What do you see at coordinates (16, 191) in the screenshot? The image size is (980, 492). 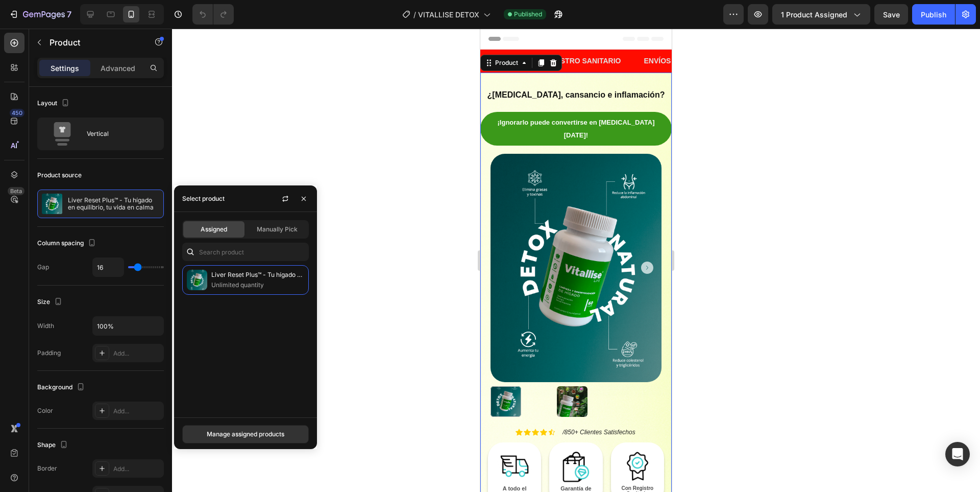 I see `div: Beta` at bounding box center [16, 191].